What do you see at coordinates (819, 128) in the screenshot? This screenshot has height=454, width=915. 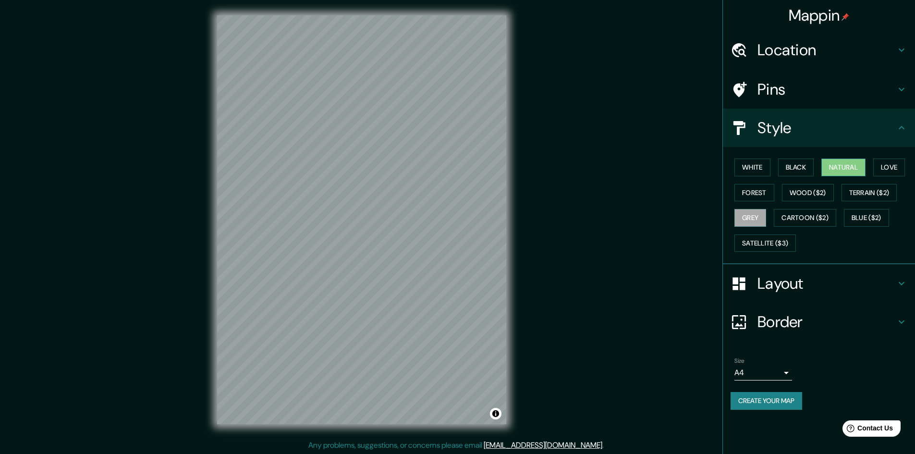 I see `div: Style` at bounding box center [819, 128].